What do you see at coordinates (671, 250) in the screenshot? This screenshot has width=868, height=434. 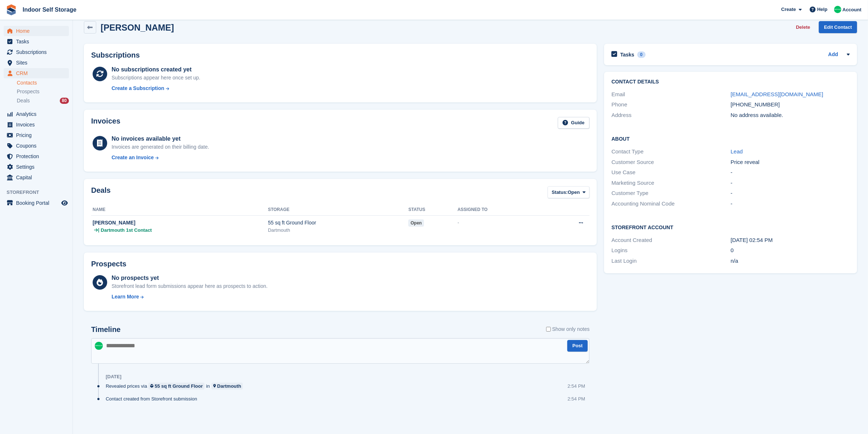 I see `div: Logins` at bounding box center [671, 250].